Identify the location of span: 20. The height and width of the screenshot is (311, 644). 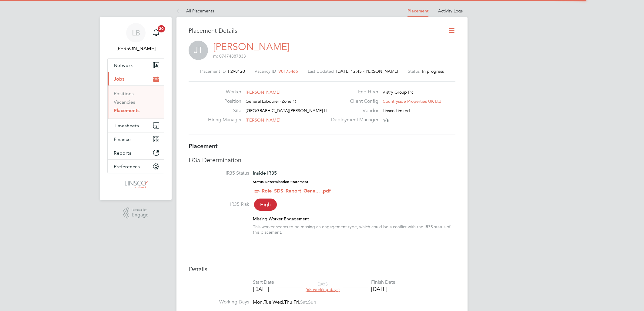
(161, 29).